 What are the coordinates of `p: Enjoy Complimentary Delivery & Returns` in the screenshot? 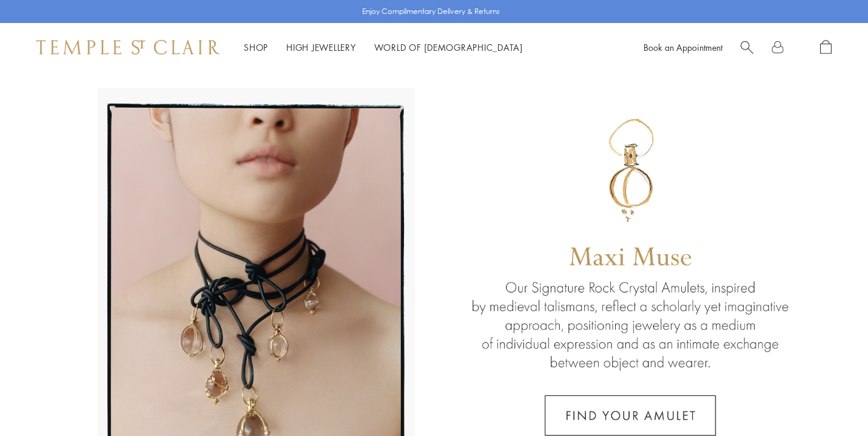 It's located at (431, 12).